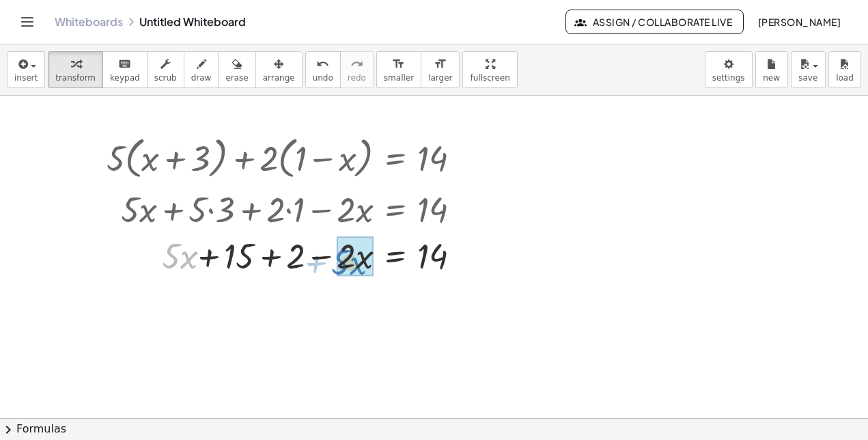  I want to click on button: scrub, so click(165, 70).